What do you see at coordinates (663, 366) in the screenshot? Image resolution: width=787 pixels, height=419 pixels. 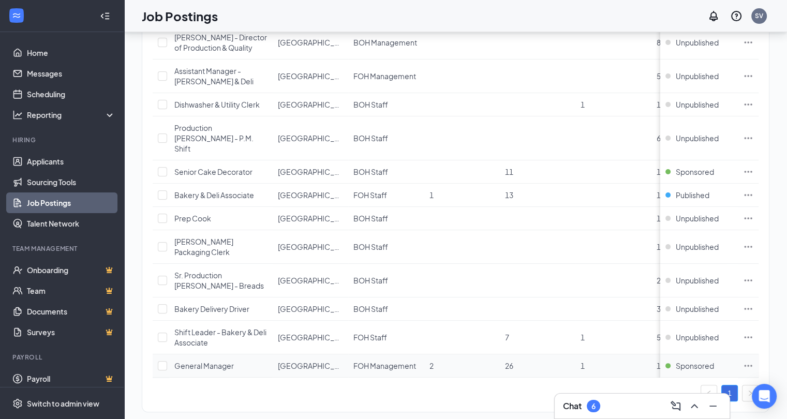 I see `span: 109` at bounding box center [663, 366].